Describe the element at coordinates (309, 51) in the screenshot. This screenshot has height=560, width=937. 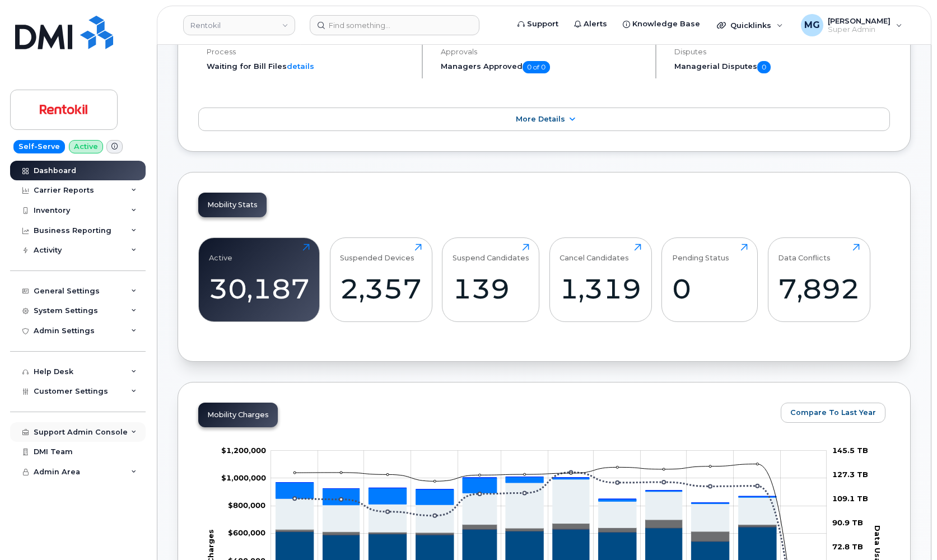
I see `h4: Process` at that location.